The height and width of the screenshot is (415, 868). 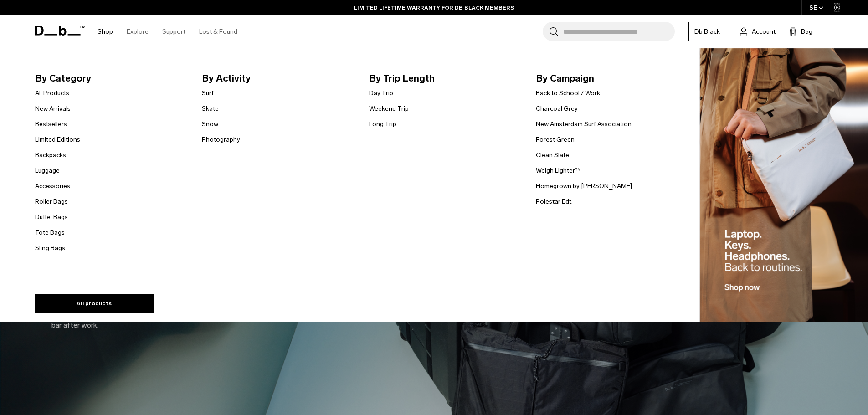 I want to click on a: New Arrivals, so click(x=53, y=109).